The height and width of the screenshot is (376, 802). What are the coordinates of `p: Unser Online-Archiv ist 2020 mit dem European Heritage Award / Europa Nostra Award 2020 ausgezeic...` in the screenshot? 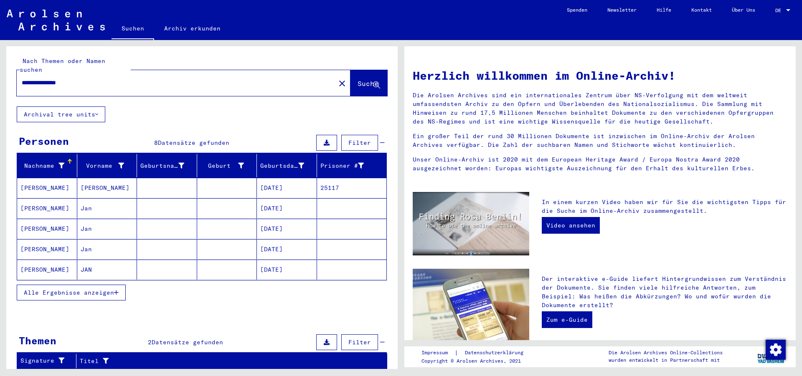 It's located at (600, 164).